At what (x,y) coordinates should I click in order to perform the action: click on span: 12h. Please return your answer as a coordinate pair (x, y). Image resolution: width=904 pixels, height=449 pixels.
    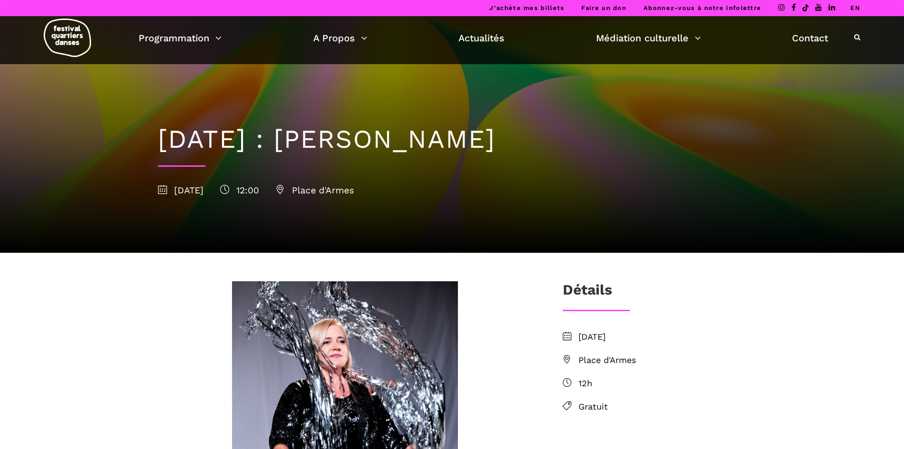
    Looking at the image, I should click on (663, 383).